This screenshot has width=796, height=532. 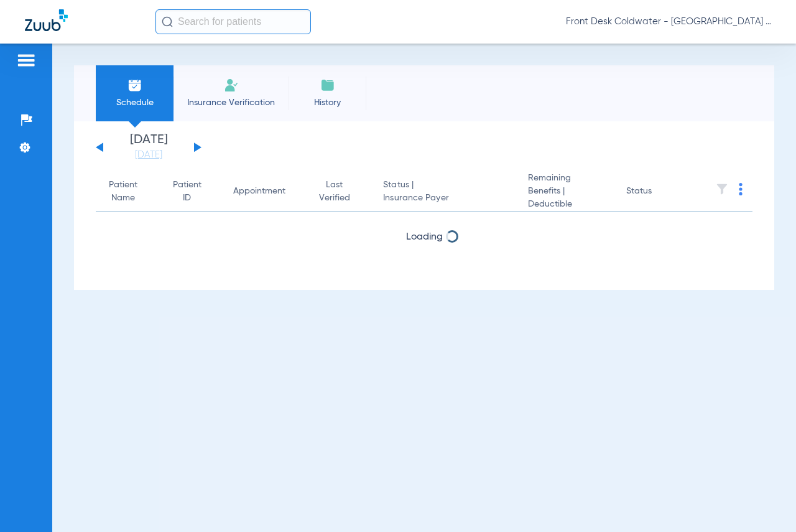 I want to click on span: Schedule, so click(x=135, y=103).